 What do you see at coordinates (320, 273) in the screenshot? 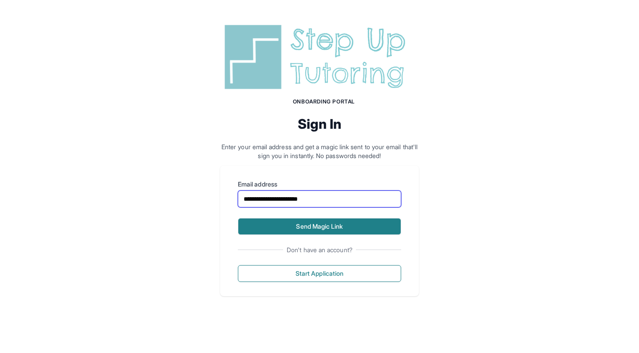
I see `button: Start Application` at bounding box center [320, 273].